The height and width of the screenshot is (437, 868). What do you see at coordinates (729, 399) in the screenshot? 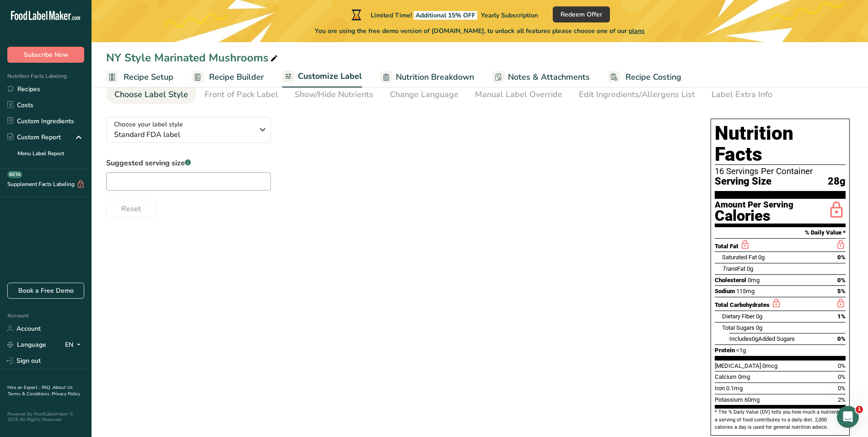
I see `span: Potassium` at bounding box center [729, 399].